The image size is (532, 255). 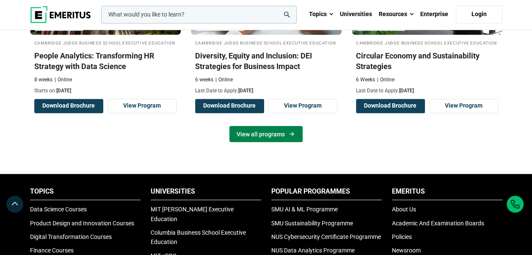 What do you see at coordinates (312, 222) in the screenshot?
I see `a: SMU Sustainability Programme` at bounding box center [312, 222].